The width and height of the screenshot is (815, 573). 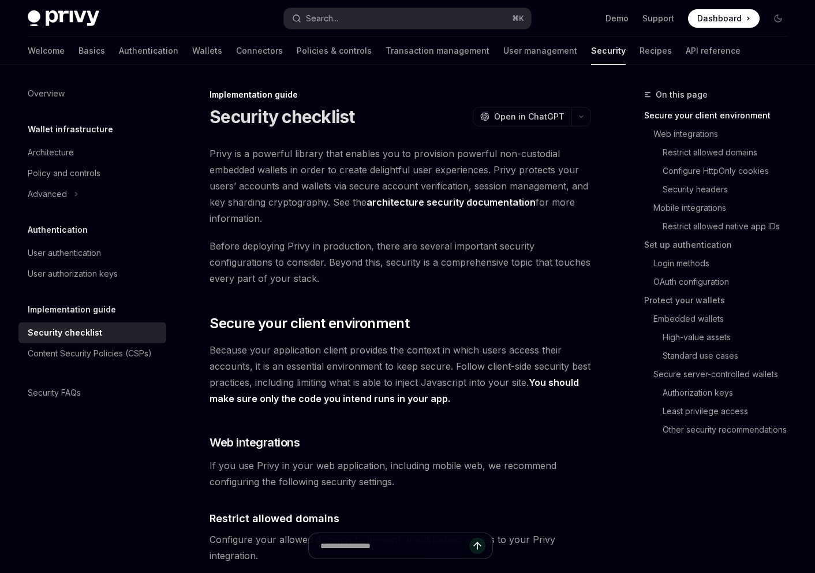 I want to click on a: Connectors, so click(x=259, y=51).